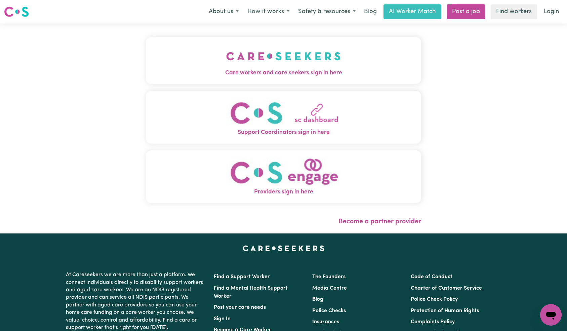  I want to click on img: Careseekers logo, so click(16, 12).